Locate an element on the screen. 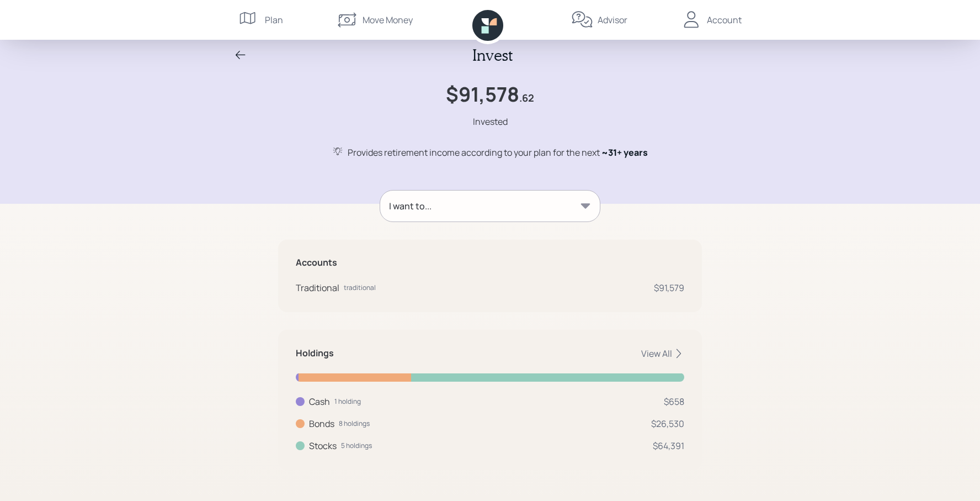 The width and height of the screenshot is (980, 501). div: View All is located at coordinates (663, 353).